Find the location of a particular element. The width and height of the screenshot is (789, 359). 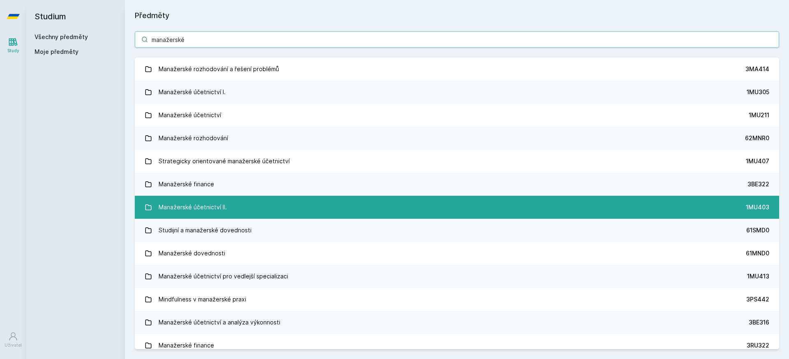

a: Manažerské účetnictví pro vedlejší specializaci 1MU413 is located at coordinates (457, 276).